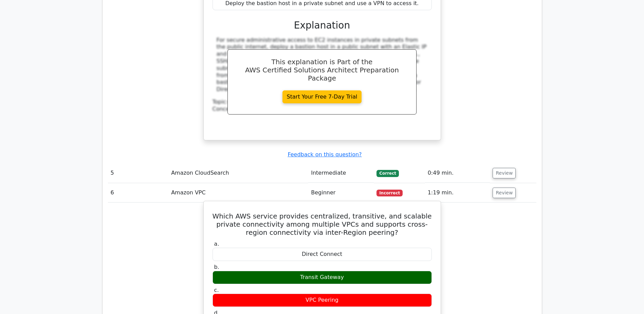 This screenshot has height=314, width=644. Describe the element at coordinates (323, 277) in the screenshot. I see `div: Transit Gateway` at that location.